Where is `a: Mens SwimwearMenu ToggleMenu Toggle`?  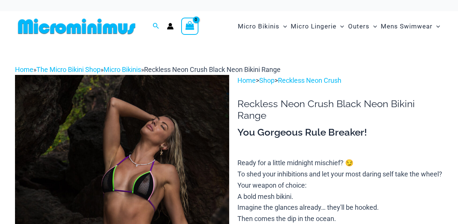
a: Mens SwimwearMenu ToggleMenu Toggle is located at coordinates (410, 26).